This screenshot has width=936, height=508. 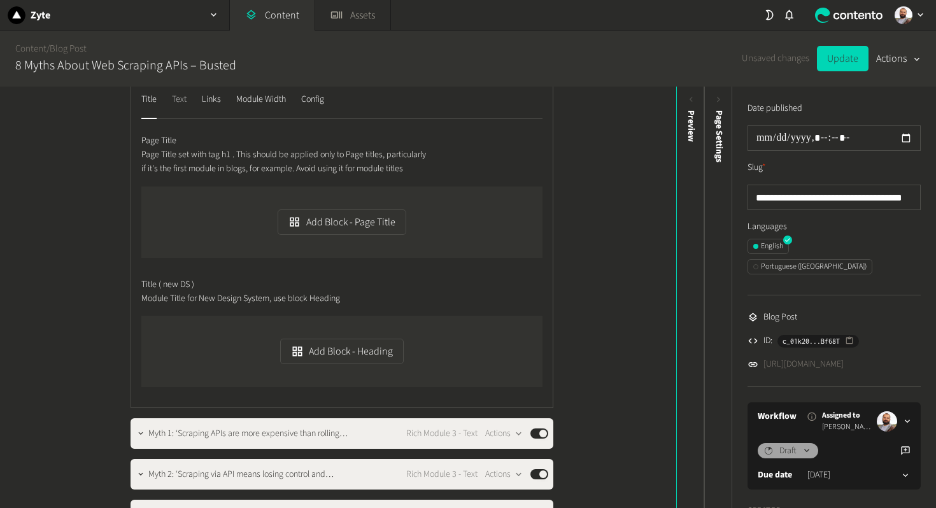 I want to click on span: Unsaved changes, so click(x=776, y=59).